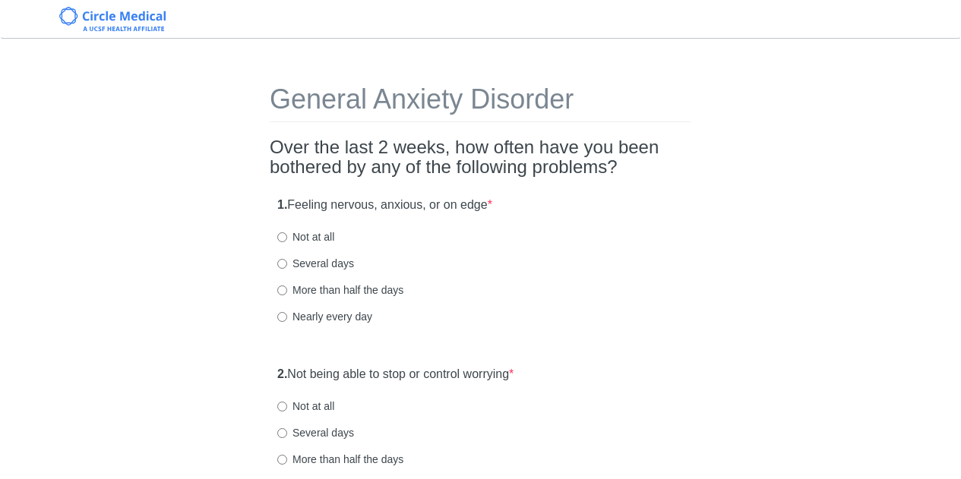 This screenshot has width=961, height=479. I want to click on strong: 2., so click(282, 374).